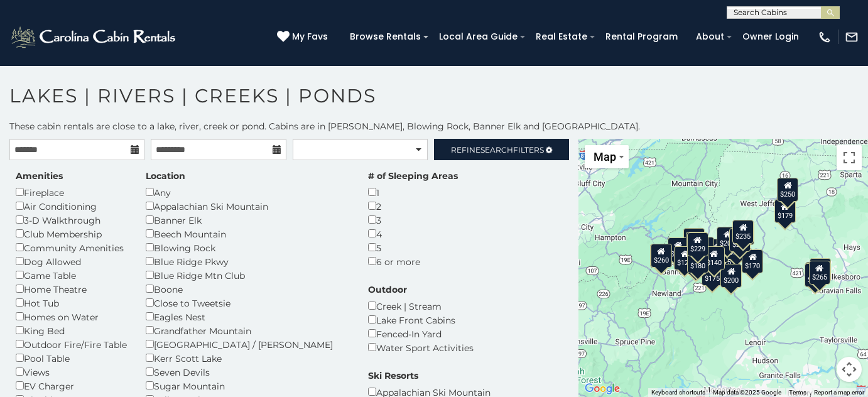 The image size is (868, 397). I want to click on div: $265, so click(819, 272).